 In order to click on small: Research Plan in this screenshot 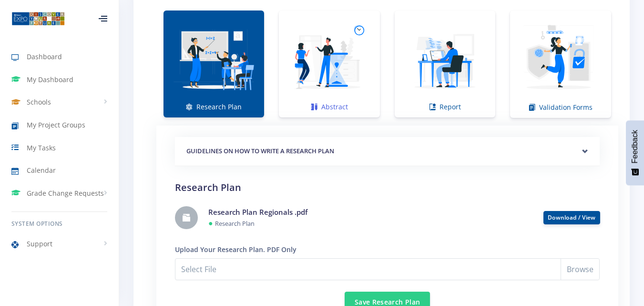, I will do `click(235, 223)`.